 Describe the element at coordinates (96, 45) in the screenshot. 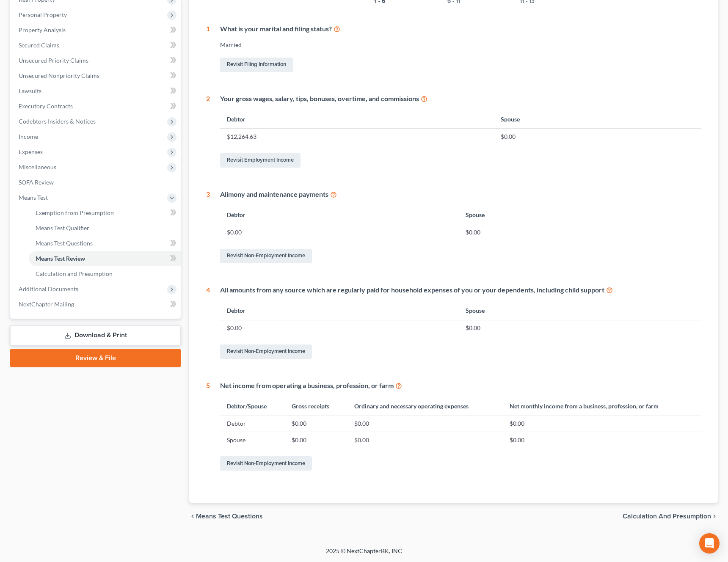

I see `a: Secured Claims` at that location.